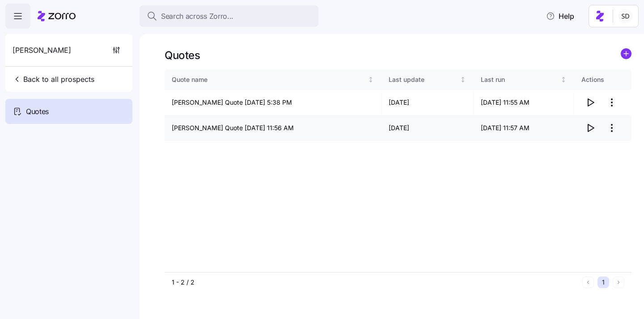  I want to click on svg: add icon, so click(626, 54).